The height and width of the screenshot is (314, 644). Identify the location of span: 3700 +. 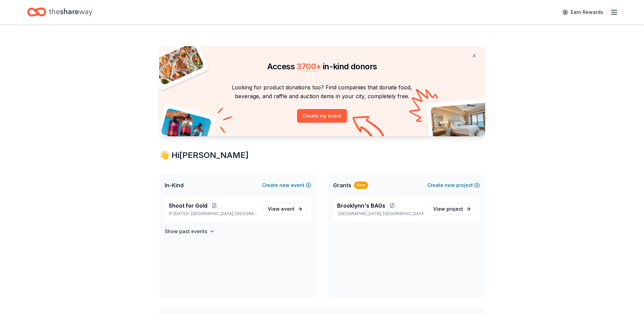
(308, 66).